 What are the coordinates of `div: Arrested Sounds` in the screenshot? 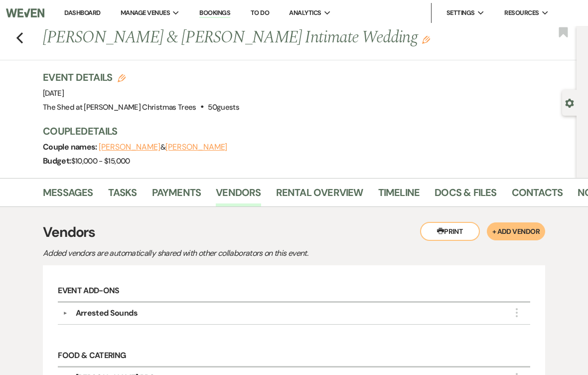 It's located at (107, 313).